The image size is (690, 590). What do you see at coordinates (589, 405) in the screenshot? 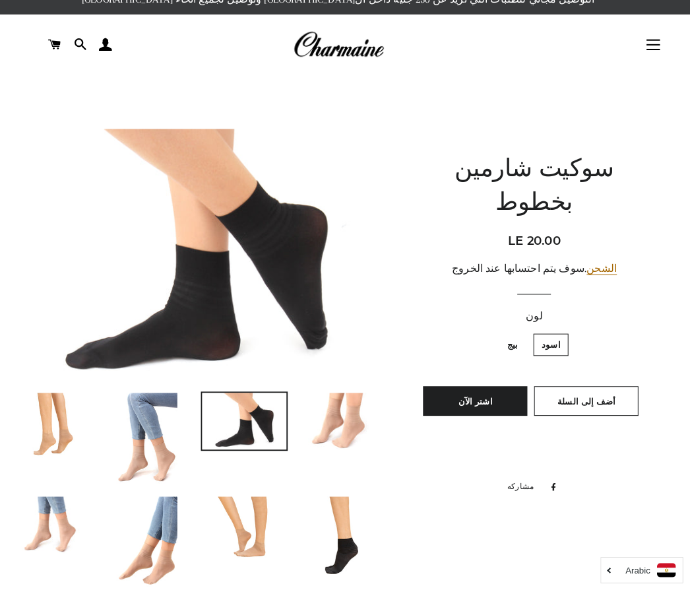
I see `span: أضف إلى السلة` at bounding box center [589, 405].